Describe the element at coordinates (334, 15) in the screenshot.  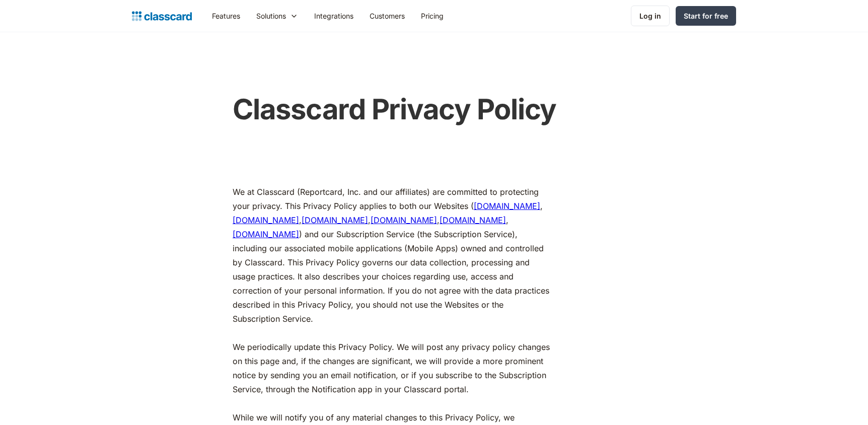
I see `a: Integrations` at that location.